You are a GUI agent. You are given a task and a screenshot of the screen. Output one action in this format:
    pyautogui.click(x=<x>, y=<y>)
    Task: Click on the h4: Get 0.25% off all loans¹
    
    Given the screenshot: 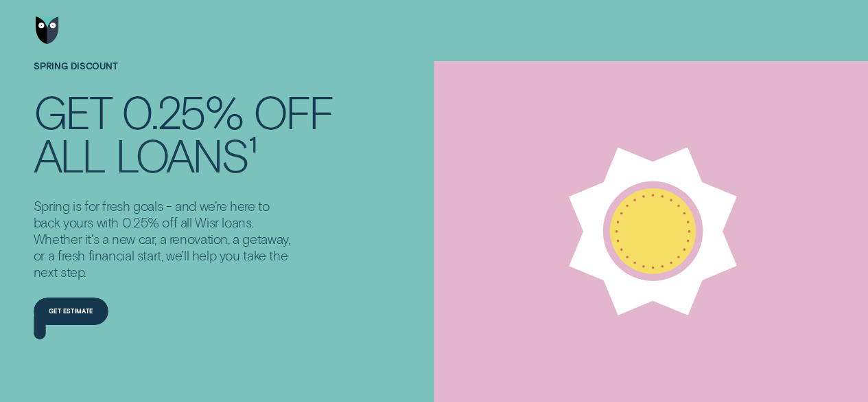 What is the action you would take?
    pyautogui.click(x=183, y=132)
    